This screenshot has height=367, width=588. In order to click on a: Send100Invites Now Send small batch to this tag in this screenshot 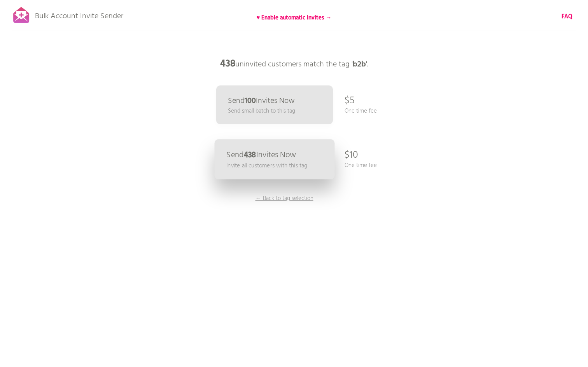, I will do `click(275, 105)`.